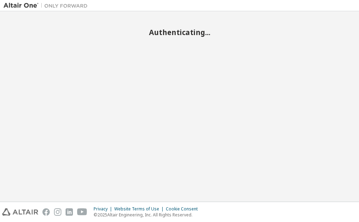 The image size is (359, 222). I want to click on div: Privacy, so click(104, 209).